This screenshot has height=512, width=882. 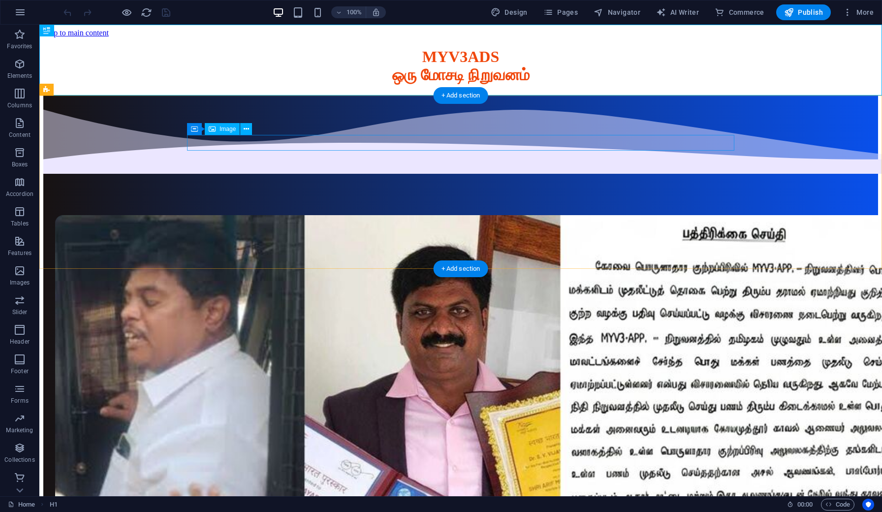 What do you see at coordinates (227, 129) in the screenshot?
I see `span: Image` at bounding box center [227, 129].